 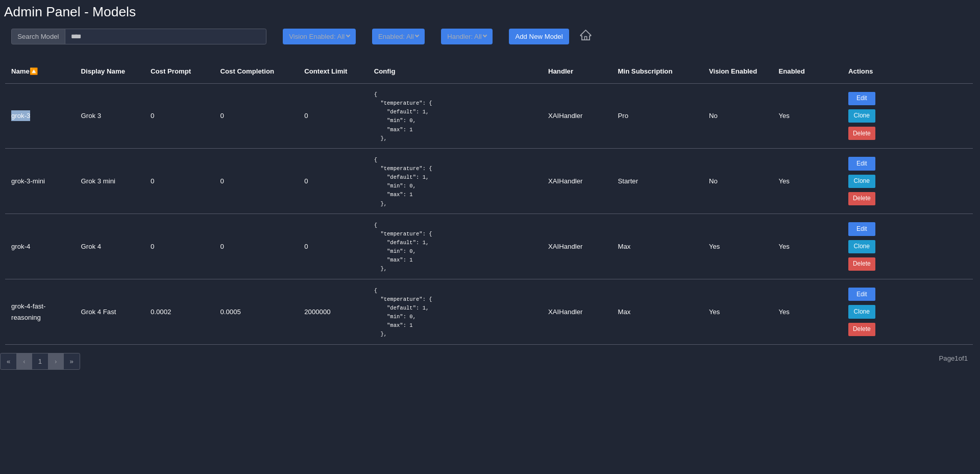 What do you see at coordinates (576, 71) in the screenshot?
I see `div: Handler` at bounding box center [576, 71].